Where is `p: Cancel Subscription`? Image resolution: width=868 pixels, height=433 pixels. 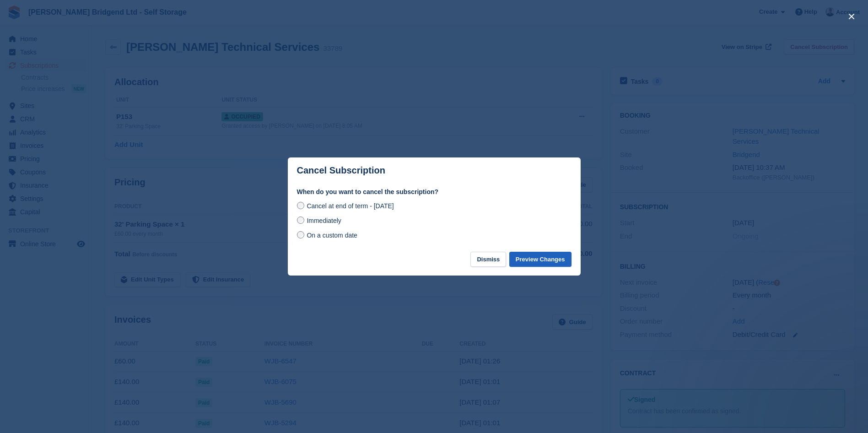
p: Cancel Subscription is located at coordinates (341, 170).